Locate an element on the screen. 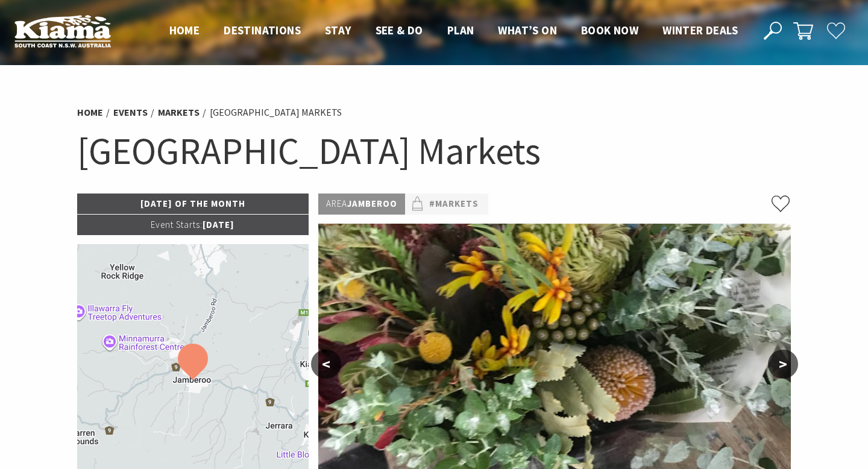 This screenshot has width=868, height=469. span: Stay is located at coordinates (339, 30).